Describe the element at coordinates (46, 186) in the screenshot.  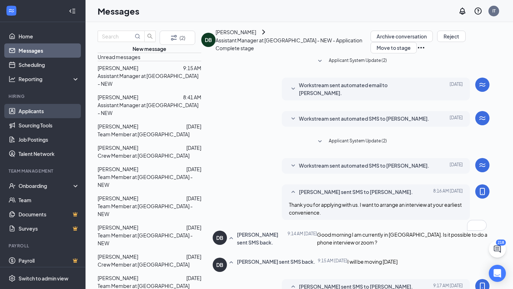
I see `div: Onboarding` at that location.